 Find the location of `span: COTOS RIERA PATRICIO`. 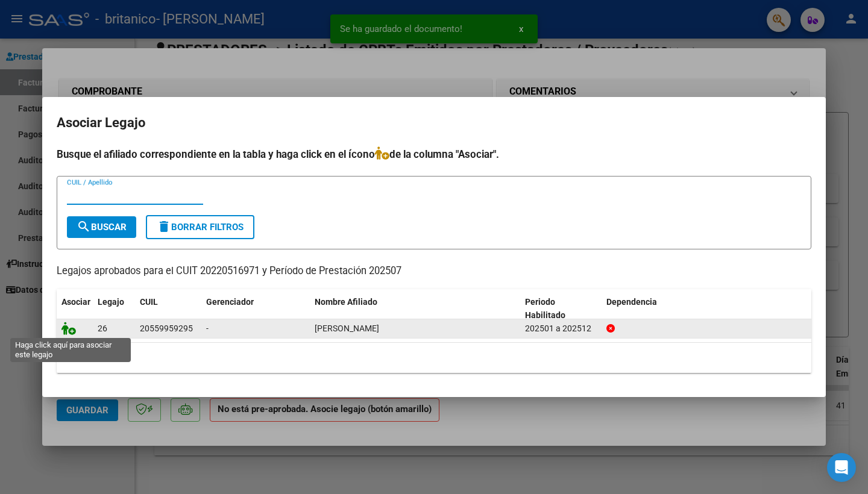

span: COTOS RIERA PATRICIO is located at coordinates (347, 329).